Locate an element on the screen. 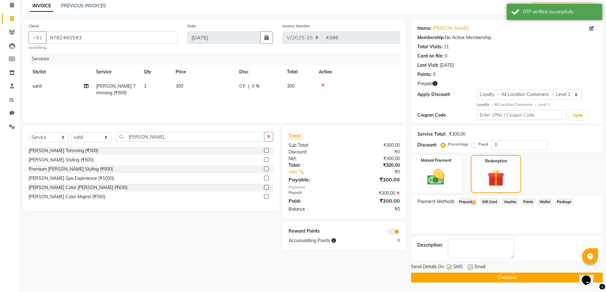  a: Add Tip is located at coordinates (319, 172).